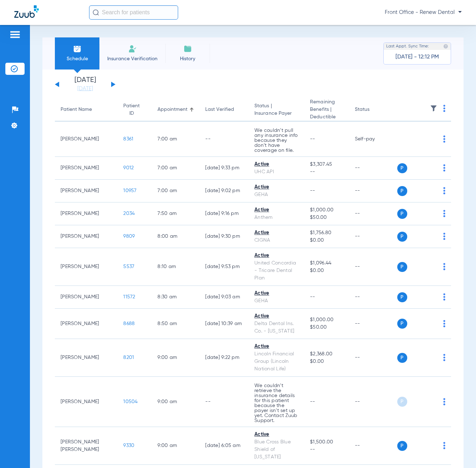 This screenshot has width=476, height=468. I want to click on td: 7:00 AM, so click(176, 191).